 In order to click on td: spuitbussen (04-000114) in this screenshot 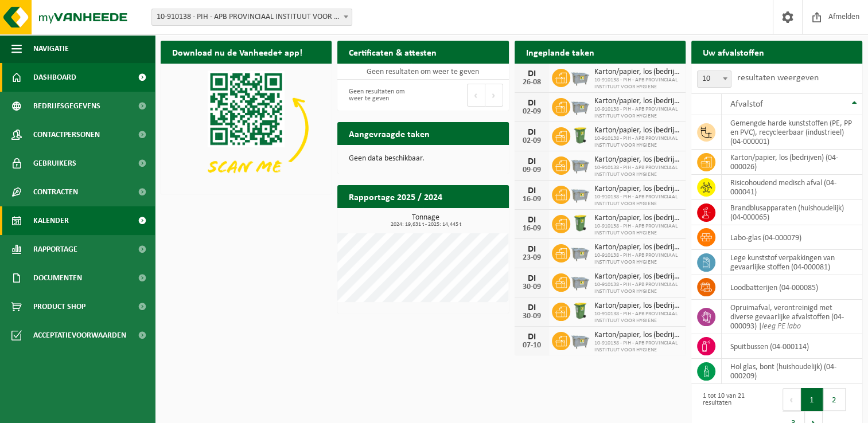, I will do `click(792, 346)`.